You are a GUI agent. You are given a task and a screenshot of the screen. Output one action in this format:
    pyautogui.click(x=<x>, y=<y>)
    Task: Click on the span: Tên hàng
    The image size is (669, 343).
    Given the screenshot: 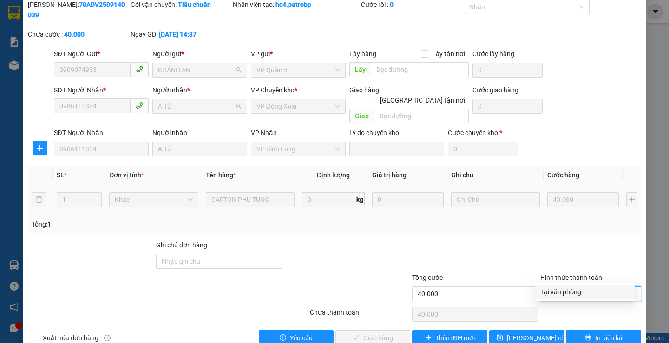 What is the action you would take?
    pyautogui.click(x=221, y=175)
    